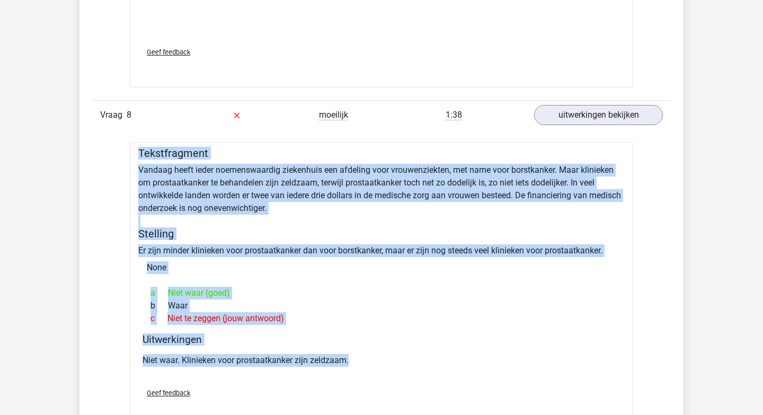 Image resolution: width=763 pixels, height=415 pixels. Describe the element at coordinates (382, 361) in the screenshot. I see `p: Niet waar. Klinieken voor prostaatkanker zijn zeldzaam.` at that location.